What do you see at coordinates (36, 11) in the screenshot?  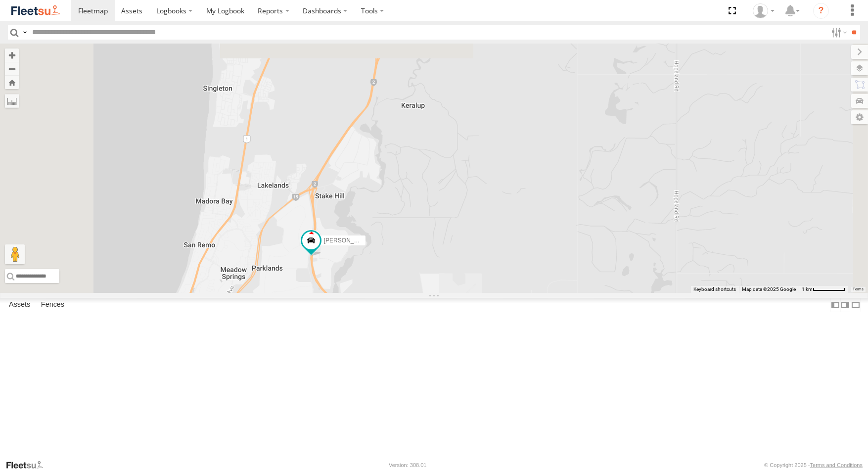 I see `img: fleetsu-logo-horizontal.svg` at bounding box center [36, 11].